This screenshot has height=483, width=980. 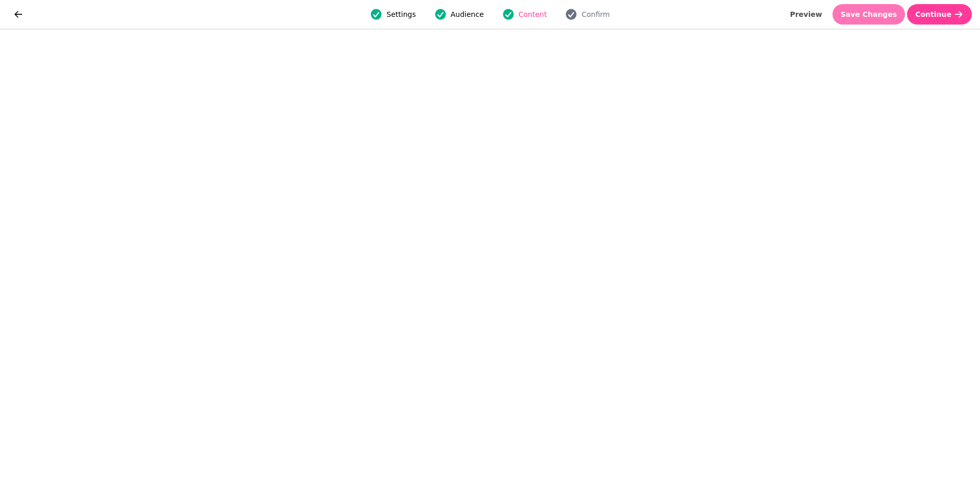 What do you see at coordinates (869, 14) in the screenshot?
I see `button: Save Changes` at bounding box center [869, 14].